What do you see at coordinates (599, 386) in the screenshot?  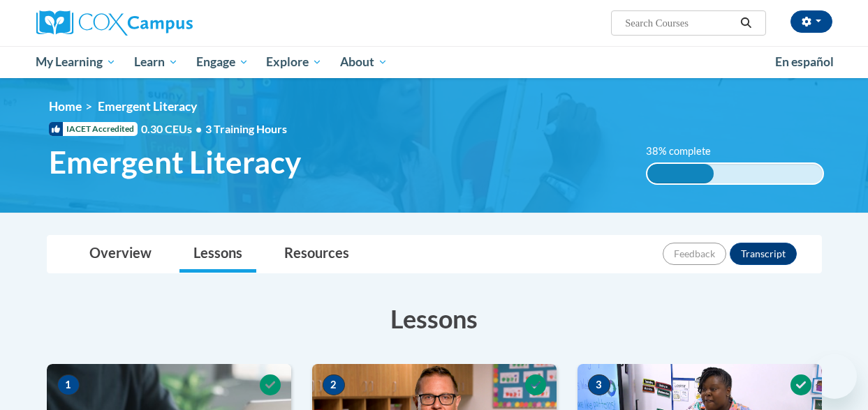 I see `span: 3` at bounding box center [599, 386].